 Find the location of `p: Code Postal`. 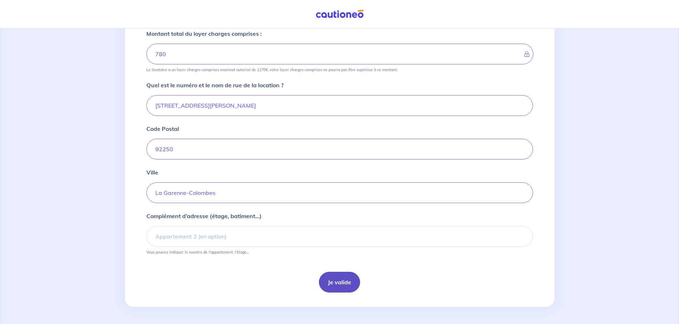

p: Code Postal is located at coordinates (163, 129).